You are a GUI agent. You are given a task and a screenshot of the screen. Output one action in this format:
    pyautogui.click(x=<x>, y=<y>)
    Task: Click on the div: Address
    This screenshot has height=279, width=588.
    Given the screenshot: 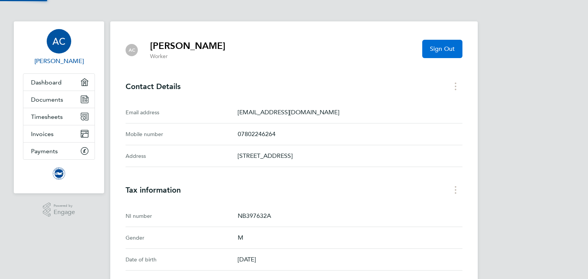 What is the action you would take?
    pyautogui.click(x=181, y=156)
    